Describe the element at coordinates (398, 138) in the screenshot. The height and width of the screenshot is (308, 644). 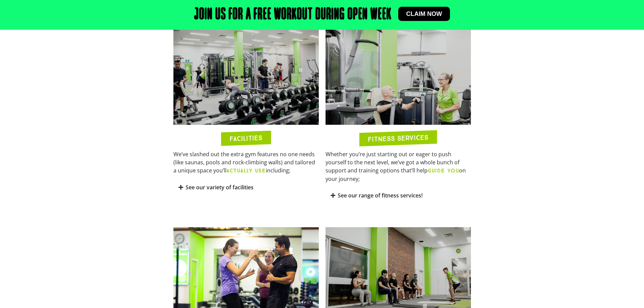
I see `h2: FITNESS SERVICES` at that location.